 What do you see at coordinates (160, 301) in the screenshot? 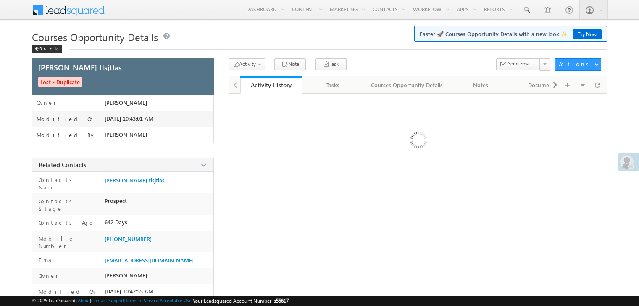
I see `span: © 2025 LeadSquared | | | | |` at bounding box center [160, 301].